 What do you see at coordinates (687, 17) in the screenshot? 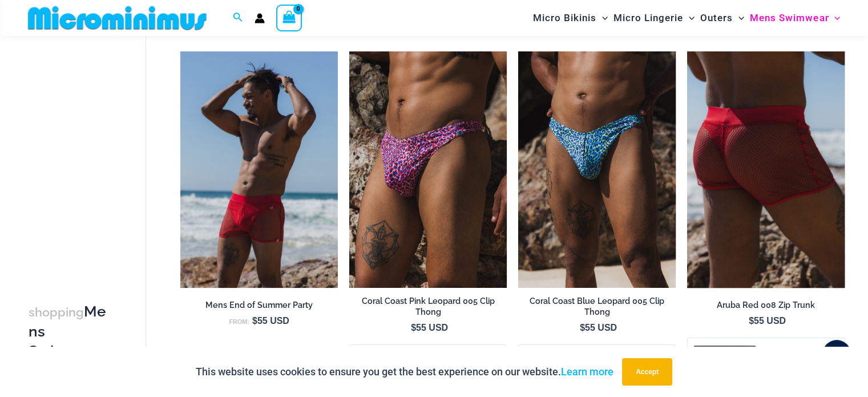
I see `nav: Site Navigation` at bounding box center [687, 17].